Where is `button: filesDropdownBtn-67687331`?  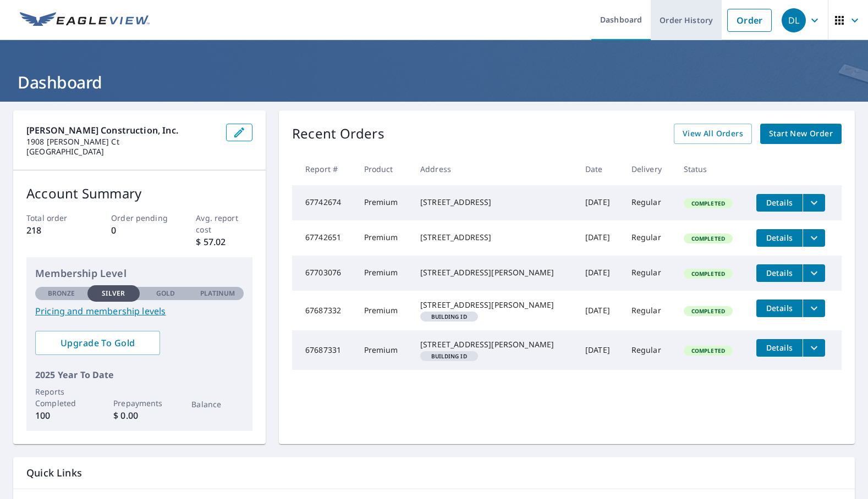
button: filesDropdownBtn-67687331 is located at coordinates (813, 348).